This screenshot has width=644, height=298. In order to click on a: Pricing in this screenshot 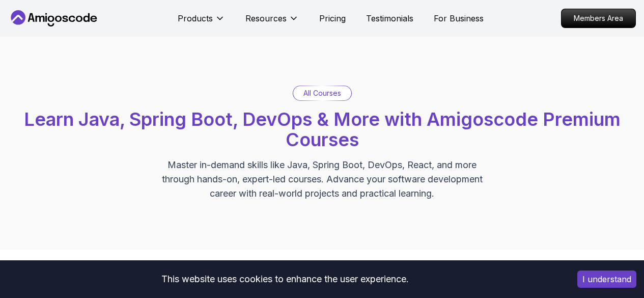, I will do `click(333, 18)`.